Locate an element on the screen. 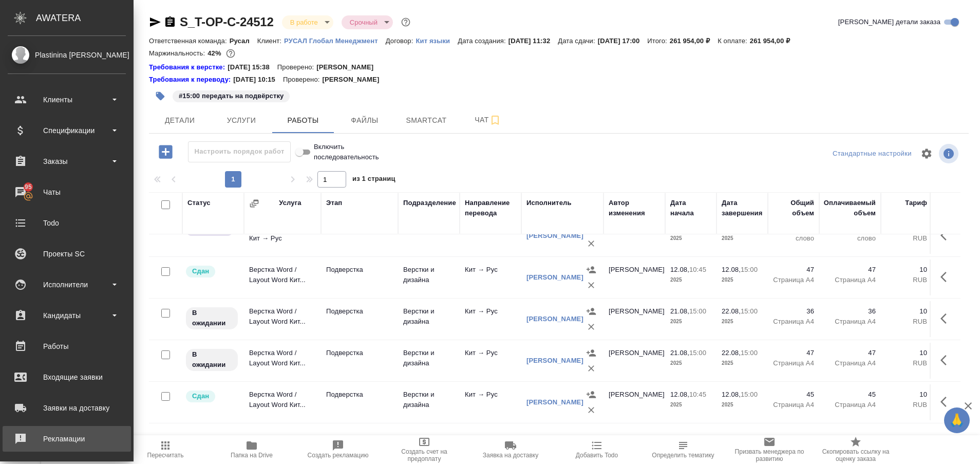  button: Заявка на доставку is located at coordinates (510, 449).